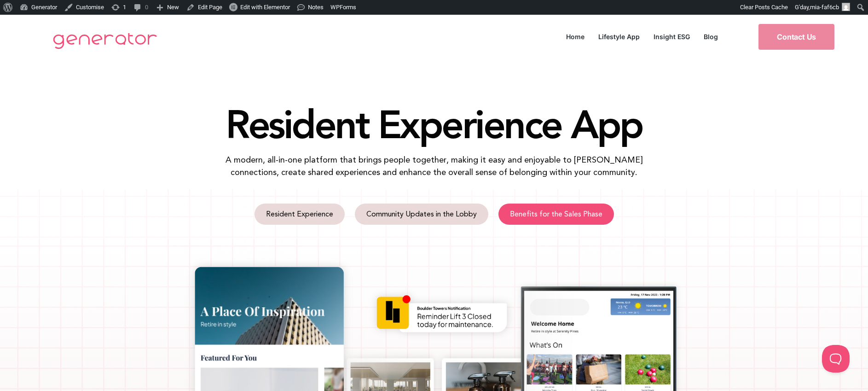 The image size is (868, 391). What do you see at coordinates (299, 214) in the screenshot?
I see `span: Resident Experience` at bounding box center [299, 214].